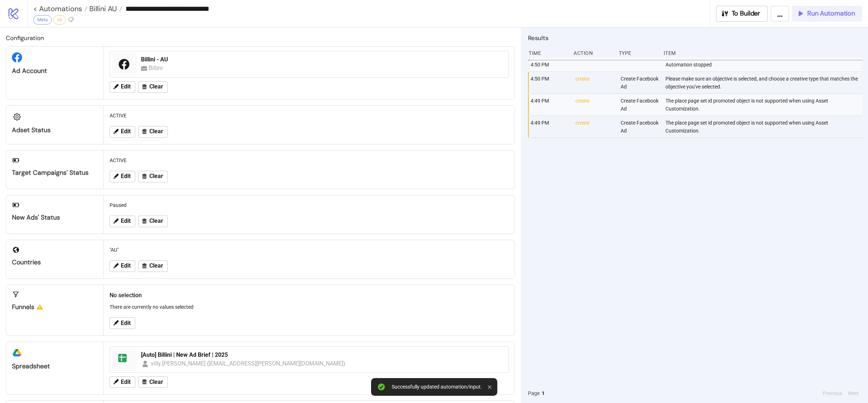  I want to click on div: [Auto] Billini | New Ad Brief | 2025, so click(323, 355).